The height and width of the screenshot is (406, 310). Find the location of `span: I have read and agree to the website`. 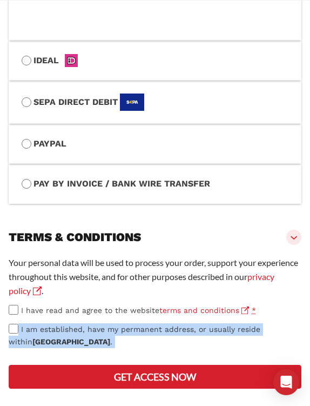

span: I have read and agree to the website is located at coordinates (135, 310).